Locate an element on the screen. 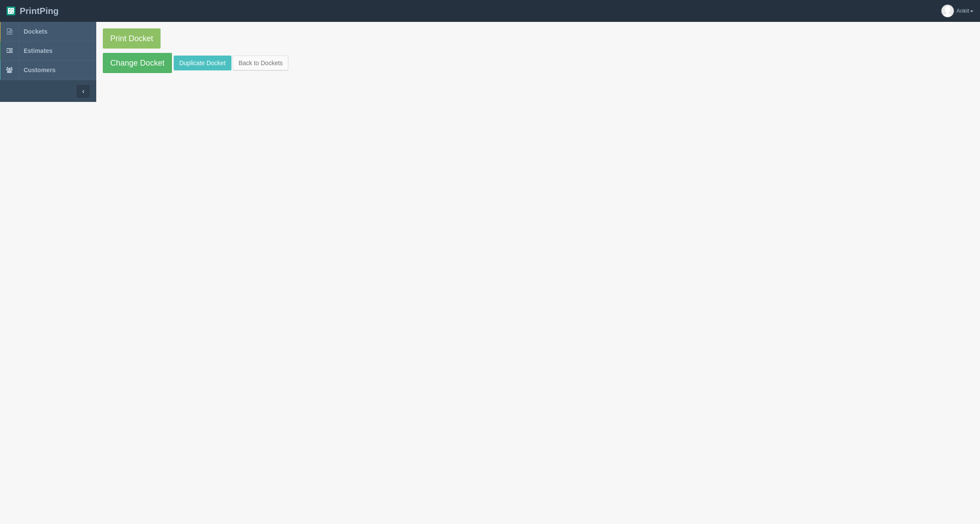 The image size is (980, 524). a: Duplicate Docket is located at coordinates (202, 63).